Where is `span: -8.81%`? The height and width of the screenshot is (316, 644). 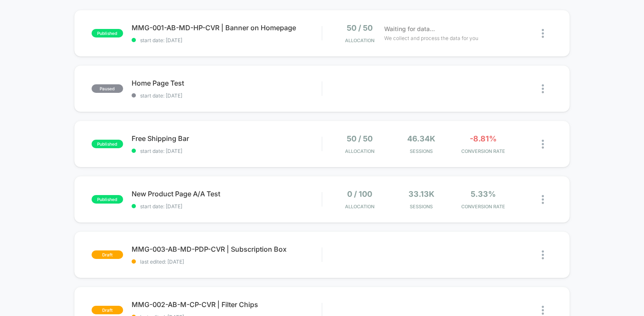
span: -8.81% is located at coordinates (483, 138).